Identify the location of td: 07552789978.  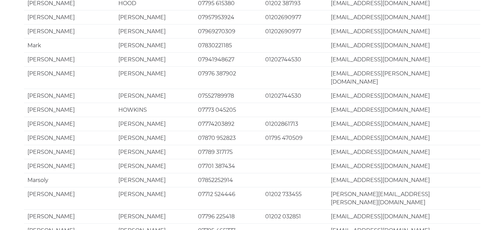
(228, 96).